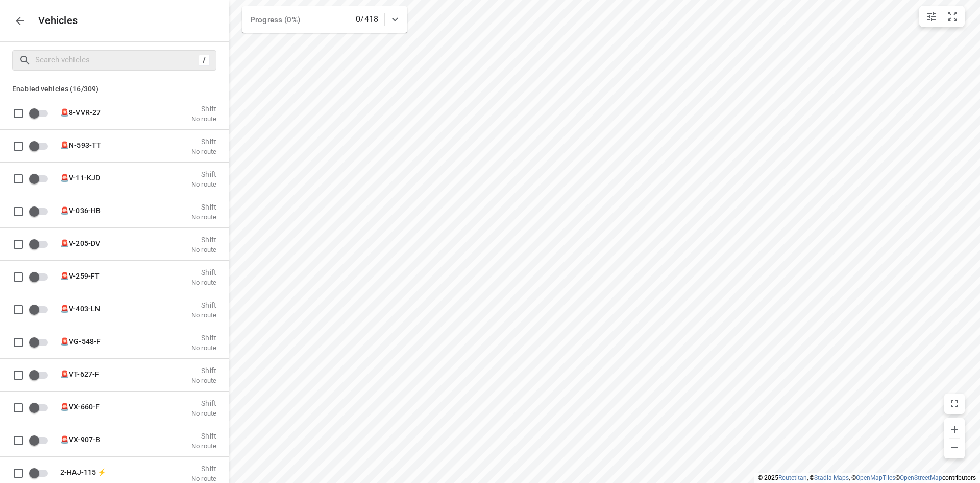  I want to click on span: 🚨8-VVR-27, so click(80, 112).